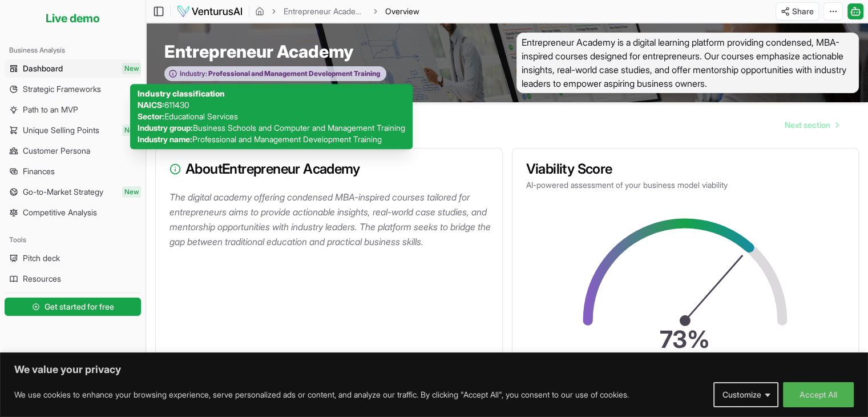 The width and height of the screenshot is (868, 417). What do you see at coordinates (73, 110) in the screenshot?
I see `a: Path to an MVP` at bounding box center [73, 110].